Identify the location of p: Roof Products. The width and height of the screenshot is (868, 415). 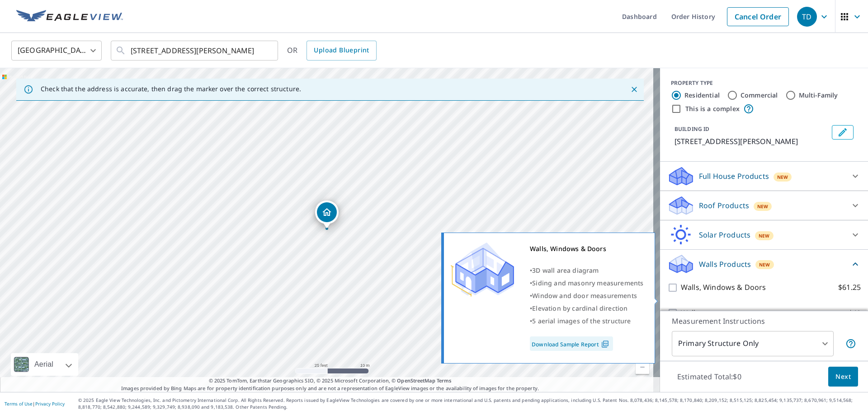
(724, 205).